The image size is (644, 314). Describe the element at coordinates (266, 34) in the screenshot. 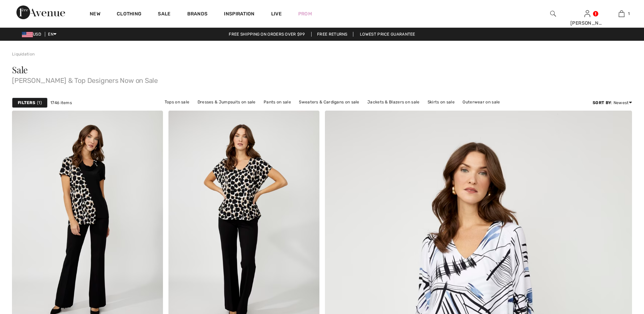

I see `a: Free shipping on orders over $99` at that location.